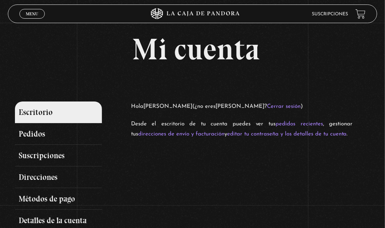  Describe the element at coordinates (32, 21) in the screenshot. I see `span: Cerrar` at that location.